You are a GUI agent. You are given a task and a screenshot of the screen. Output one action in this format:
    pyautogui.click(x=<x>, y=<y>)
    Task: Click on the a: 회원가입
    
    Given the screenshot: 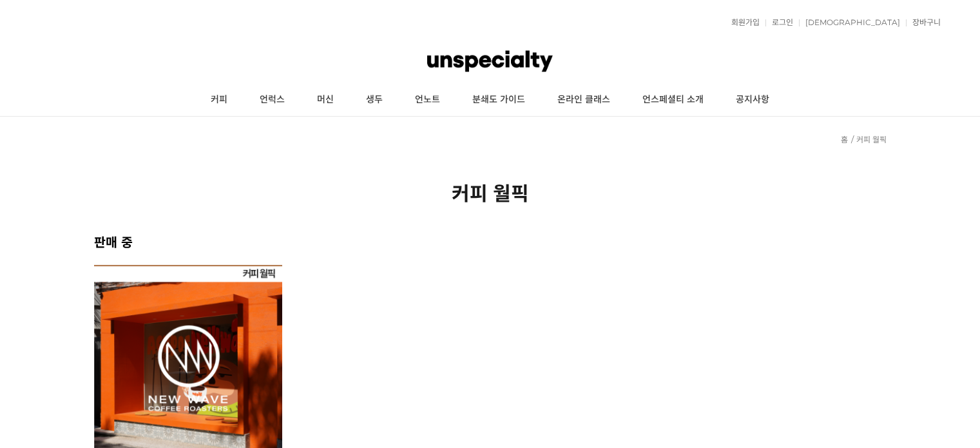 What is the action you would take?
    pyautogui.click(x=743, y=23)
    